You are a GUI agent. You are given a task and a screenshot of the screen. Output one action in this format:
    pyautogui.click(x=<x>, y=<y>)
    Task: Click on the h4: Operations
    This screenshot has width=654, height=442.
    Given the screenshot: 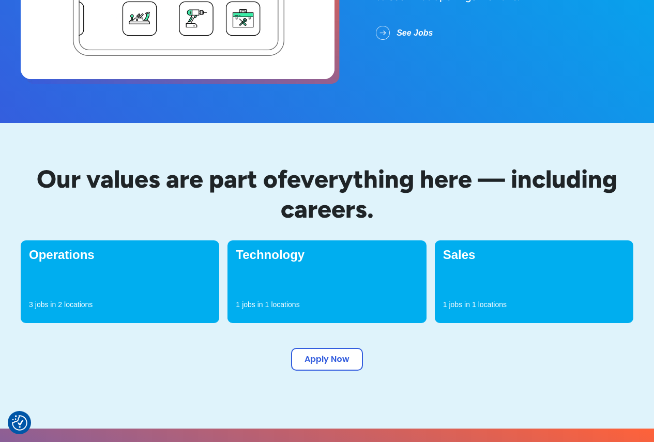 What is the action you would take?
    pyautogui.click(x=120, y=255)
    